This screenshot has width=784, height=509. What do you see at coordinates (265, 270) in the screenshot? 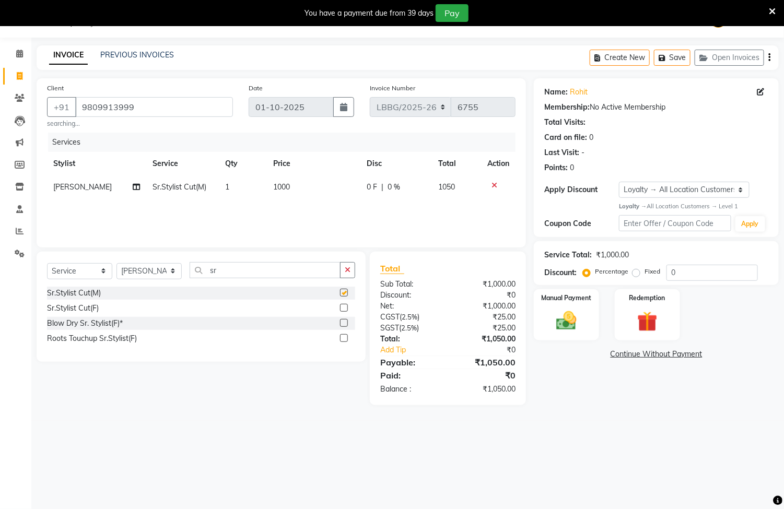
I see `input: Search or Scan` at bounding box center [265, 270].